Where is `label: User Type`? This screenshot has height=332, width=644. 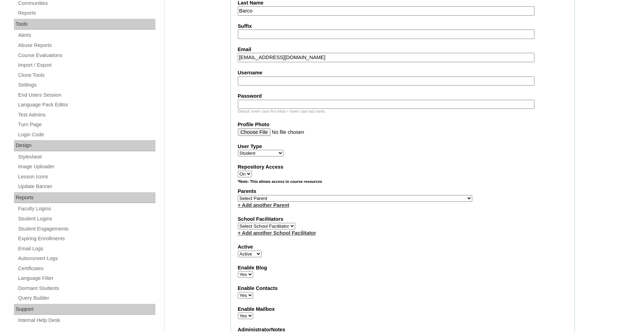
label: User Type is located at coordinates (403, 147).